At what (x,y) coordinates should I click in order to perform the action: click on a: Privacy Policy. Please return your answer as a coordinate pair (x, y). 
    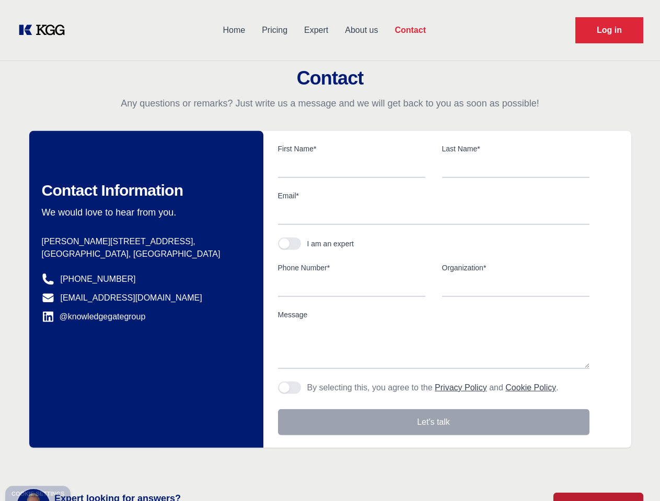
    Looking at the image, I should click on (461, 388).